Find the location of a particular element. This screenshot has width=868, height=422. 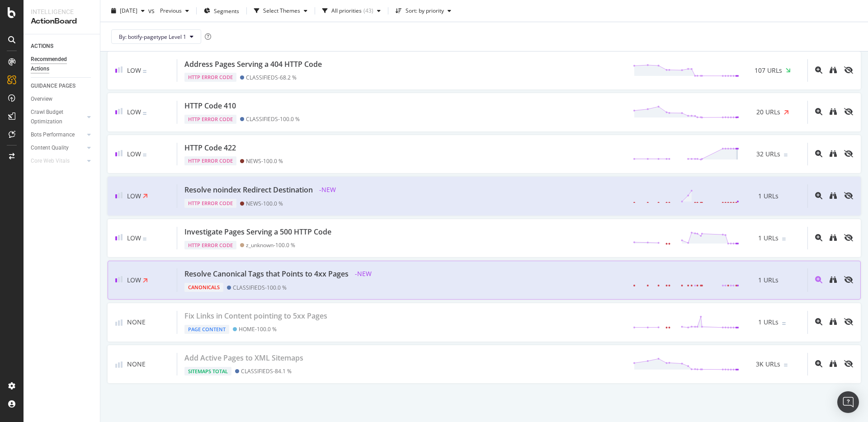

div: Core Web Vitals is located at coordinates (50, 161).